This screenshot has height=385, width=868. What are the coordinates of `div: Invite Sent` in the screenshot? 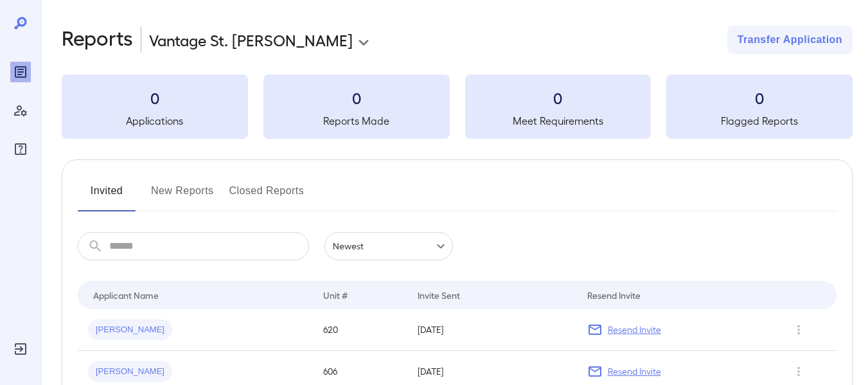 It's located at (439, 295).